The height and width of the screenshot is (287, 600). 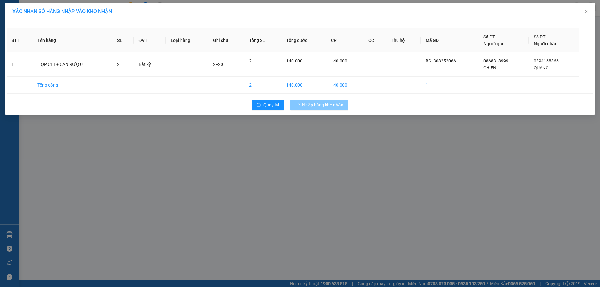 I want to click on th: CR, so click(x=345, y=40).